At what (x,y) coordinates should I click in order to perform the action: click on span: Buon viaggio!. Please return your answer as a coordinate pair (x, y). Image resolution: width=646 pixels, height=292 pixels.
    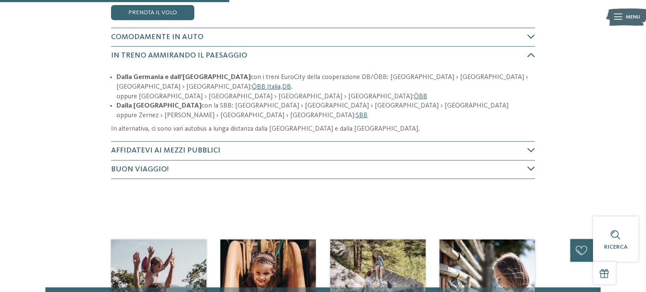
    Looking at the image, I should click on (140, 169).